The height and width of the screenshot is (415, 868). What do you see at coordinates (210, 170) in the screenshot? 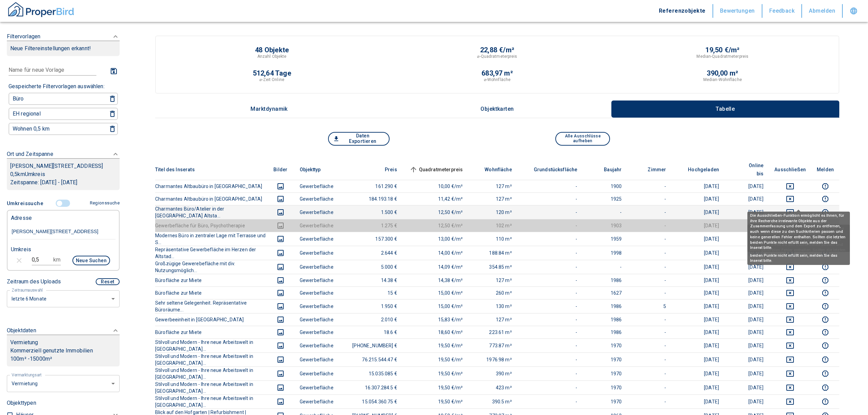
I see `th: Titel des Inserats` at bounding box center [210, 170].